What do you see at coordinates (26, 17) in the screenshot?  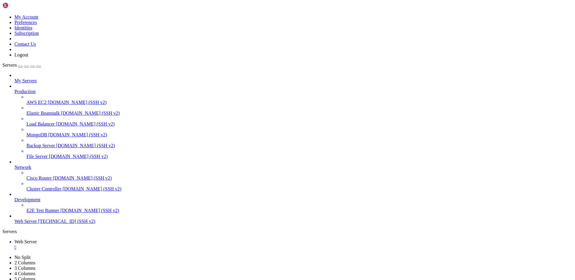 I see `a: My Account` at bounding box center [26, 17].